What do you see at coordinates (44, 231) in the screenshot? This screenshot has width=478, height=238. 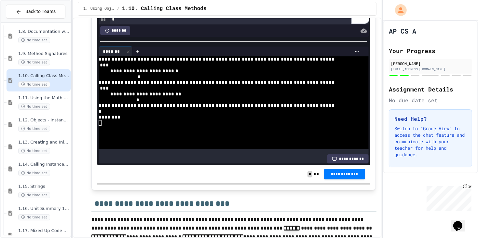 I see `span: 1.17. Mixed Up Code Practice 1.1-1.6` at bounding box center [44, 231].